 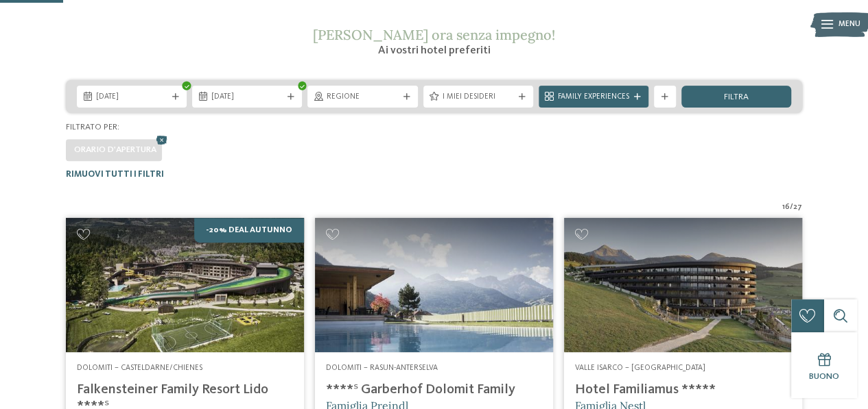 What do you see at coordinates (93, 126) in the screenshot?
I see `span: Filtrato per:` at bounding box center [93, 126].